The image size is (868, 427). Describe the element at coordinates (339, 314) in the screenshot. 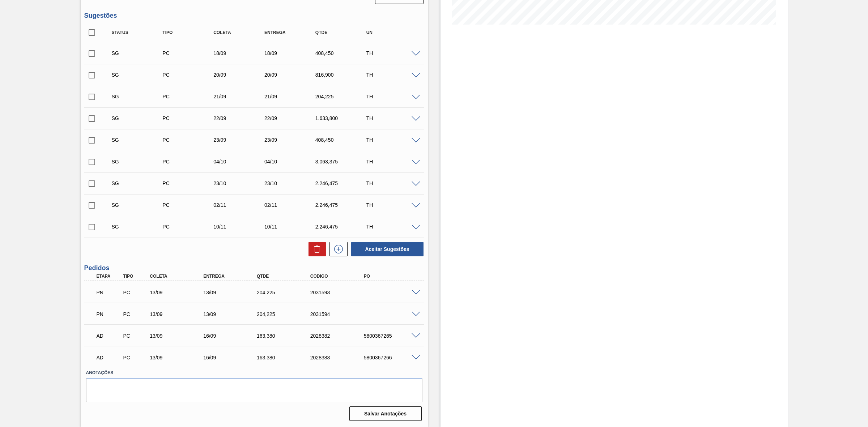

I see `div: 2031594` at that location.